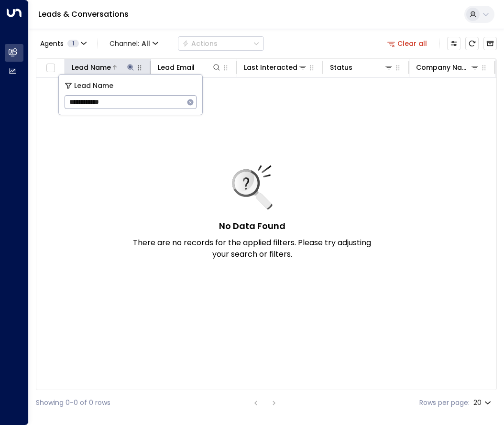 The width and height of the screenshot is (504, 425). What do you see at coordinates (483, 402) in the screenshot?
I see `div: 20` at bounding box center [483, 402].